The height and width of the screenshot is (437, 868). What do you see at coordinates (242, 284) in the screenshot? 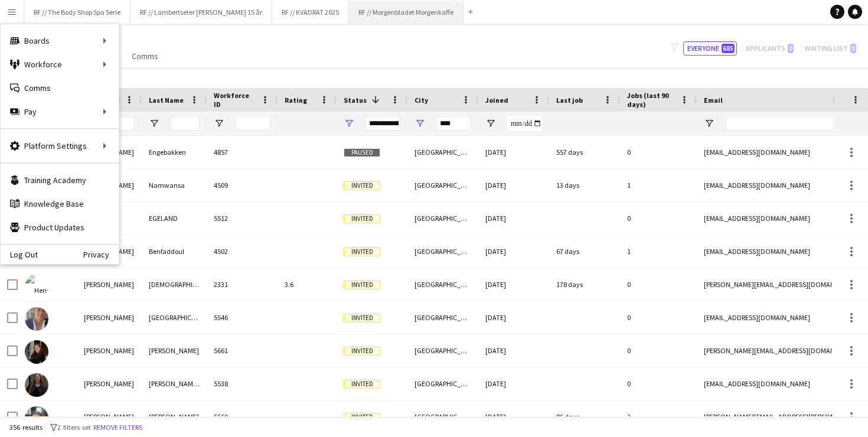
I see `div: 2331` at bounding box center [242, 284].